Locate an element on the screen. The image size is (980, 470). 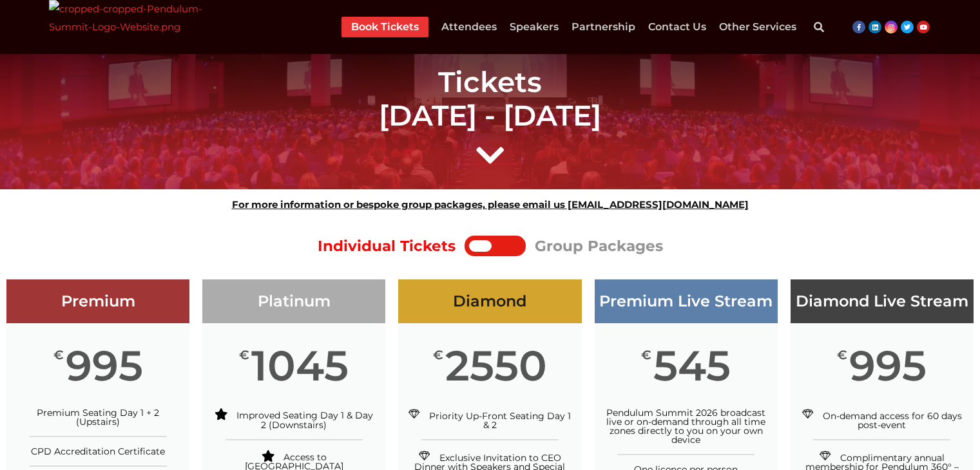
span: Priority Up-Front Seating Day 1 & 2 is located at coordinates (500, 421).